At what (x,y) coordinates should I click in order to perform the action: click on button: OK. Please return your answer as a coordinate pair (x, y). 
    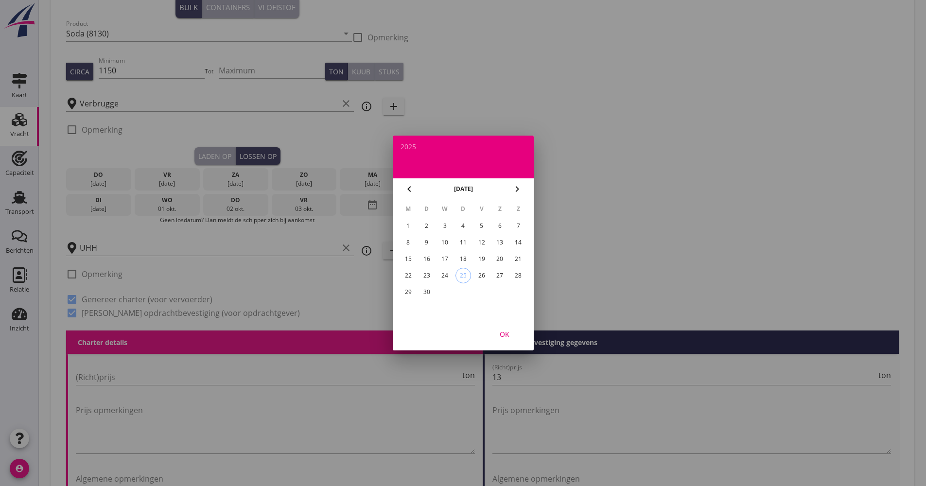
    Looking at the image, I should click on (505, 334).